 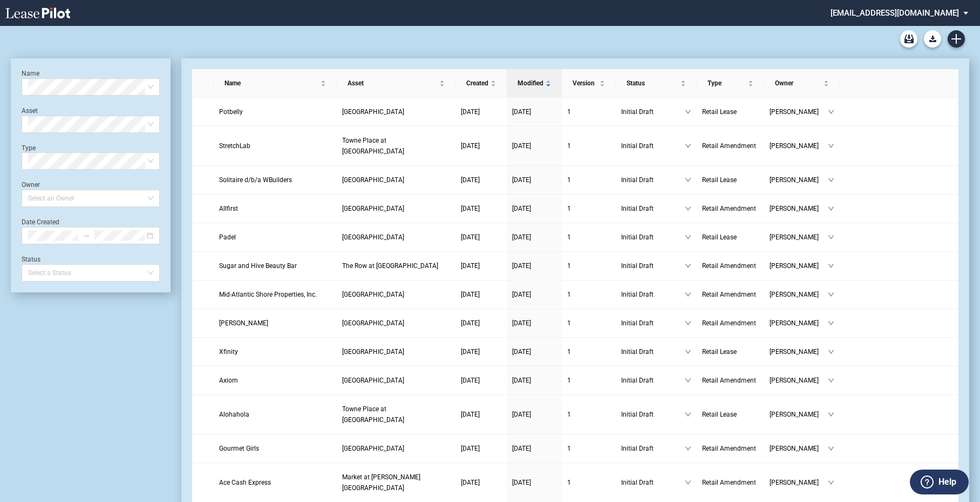 What do you see at coordinates (373, 111) in the screenshot?
I see `span: Yorktowne Plaza` at bounding box center [373, 111].